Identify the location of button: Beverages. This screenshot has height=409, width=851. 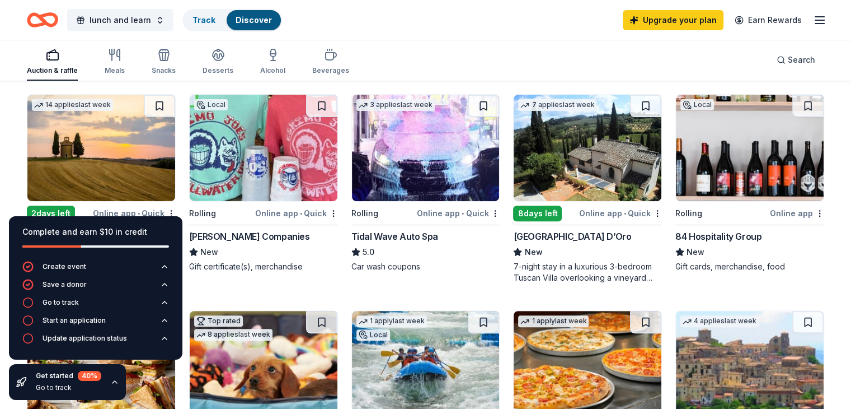
(331, 62).